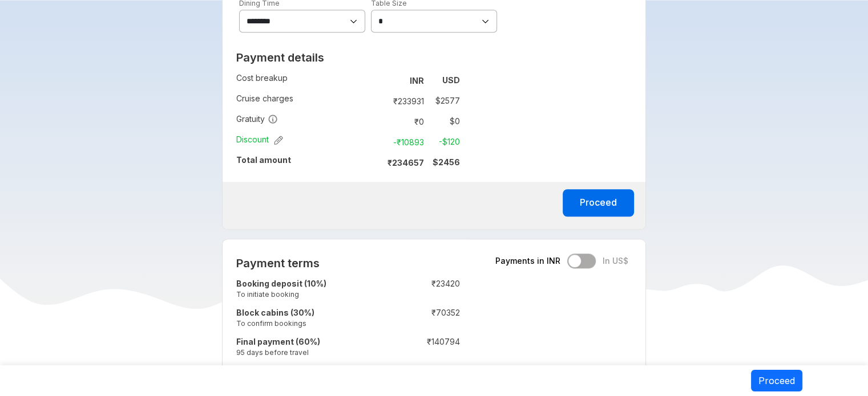  Describe the element at coordinates (426, 320) in the screenshot. I see `td: ₹ 70352` at that location.